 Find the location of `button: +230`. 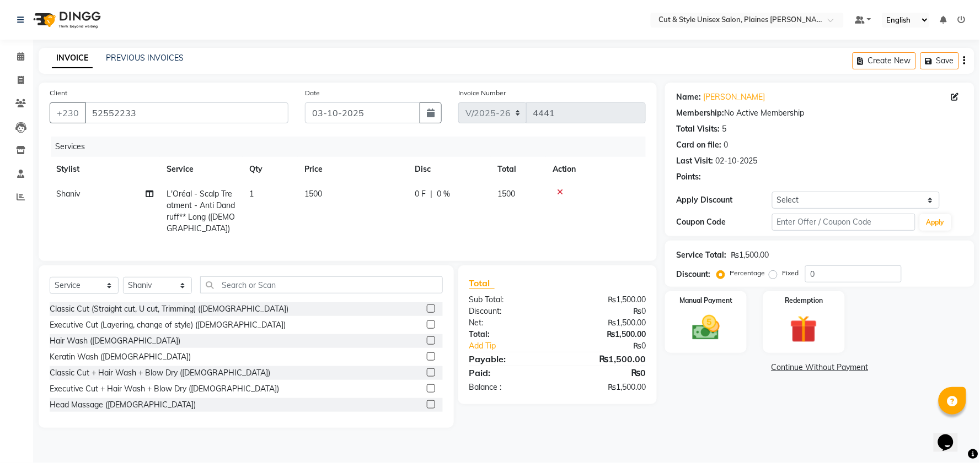

button: +230 is located at coordinates (67, 113).